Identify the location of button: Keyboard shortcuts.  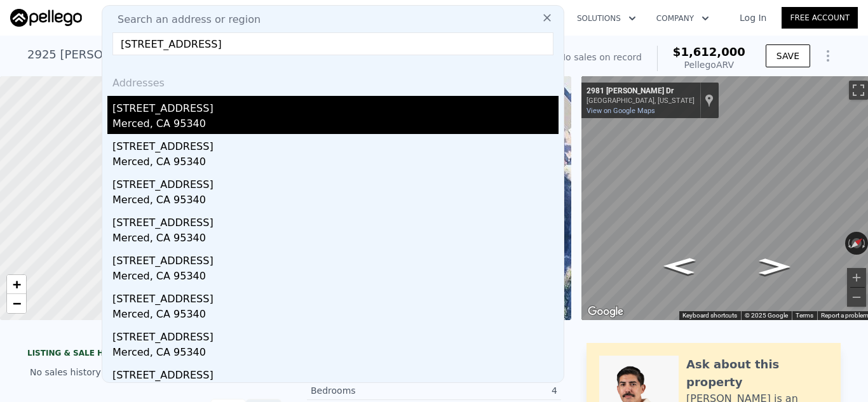
(709, 316).